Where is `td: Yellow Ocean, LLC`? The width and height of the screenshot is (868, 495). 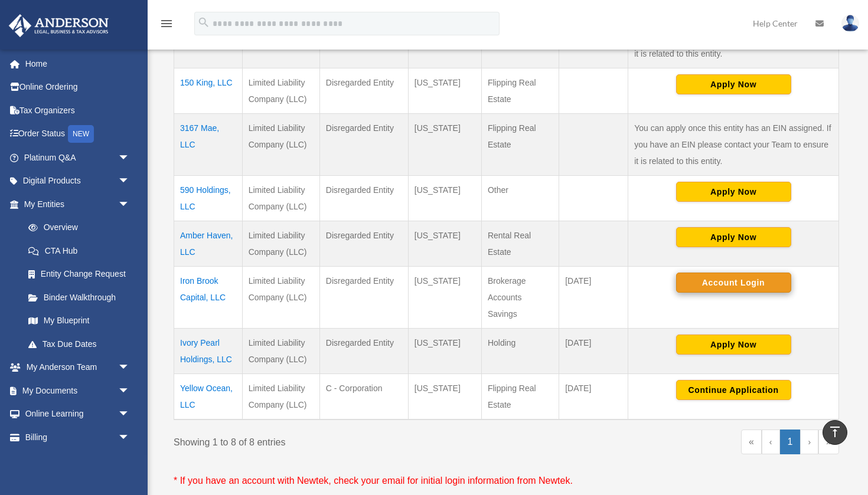 td: Yellow Ocean, LLC is located at coordinates (208, 397).